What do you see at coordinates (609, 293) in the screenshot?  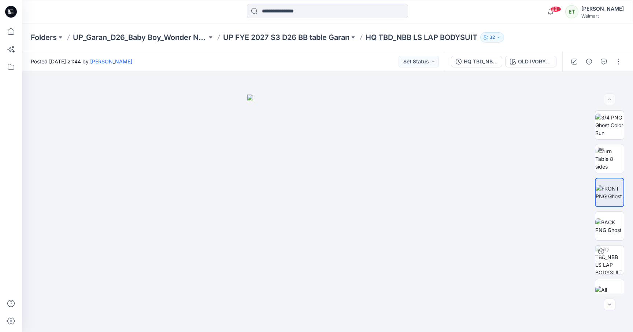 I see `img: All colorways` at bounding box center [609, 293].